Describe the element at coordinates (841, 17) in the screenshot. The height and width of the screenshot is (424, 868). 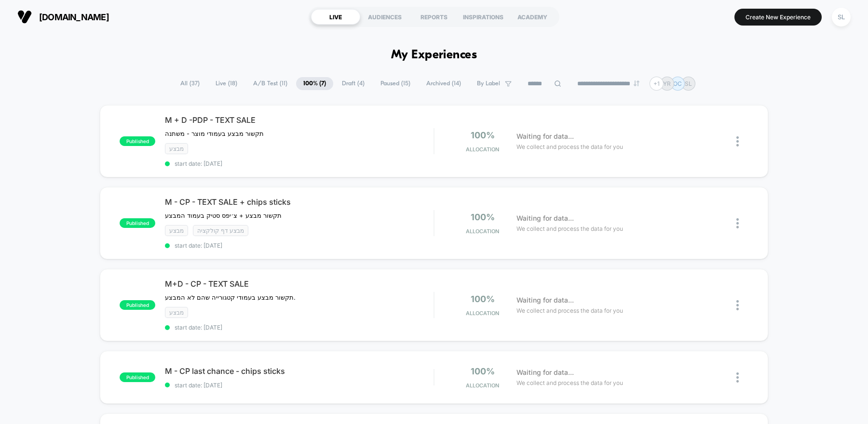
I see `button: SL` at that location.